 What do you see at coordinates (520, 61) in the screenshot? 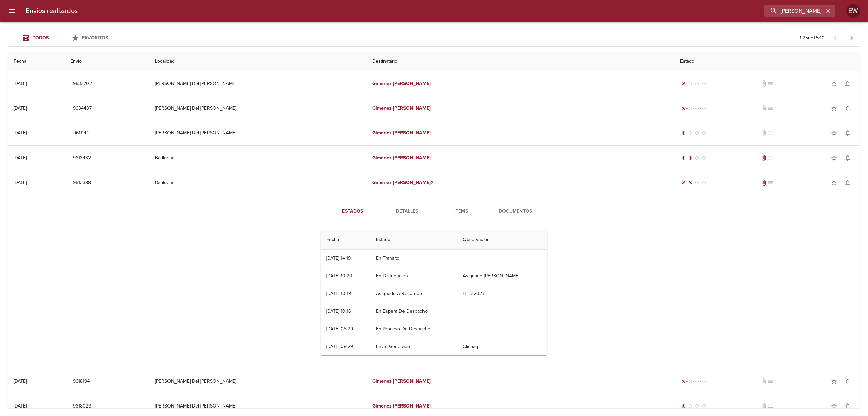
I see `th: Destinatario` at bounding box center [520, 61].